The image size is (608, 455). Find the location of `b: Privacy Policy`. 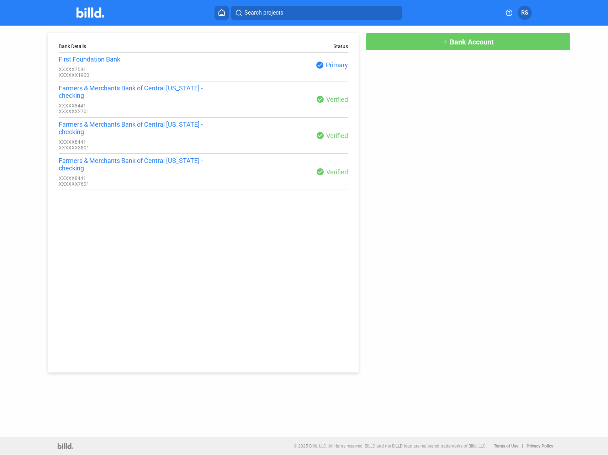

b: Privacy Policy is located at coordinates (539, 446).